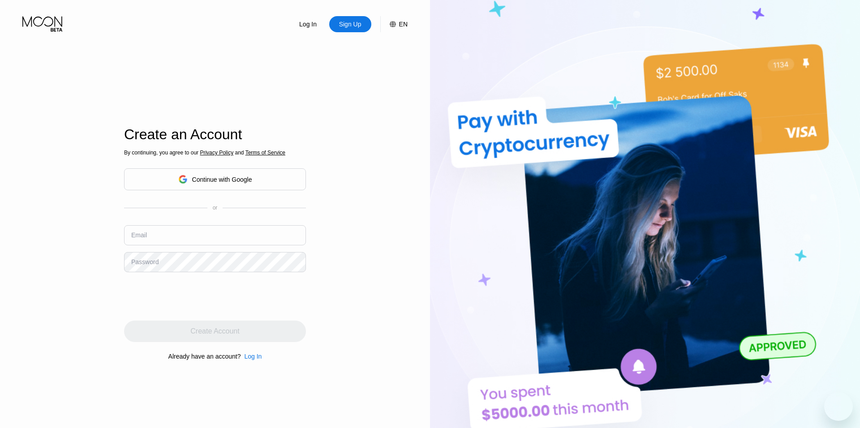 This screenshot has width=860, height=428. I want to click on div: Create an Account, so click(215, 134).